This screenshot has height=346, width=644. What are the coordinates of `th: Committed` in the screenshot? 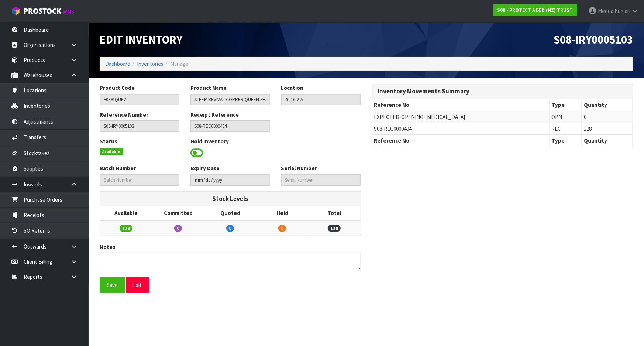 It's located at (178, 213).